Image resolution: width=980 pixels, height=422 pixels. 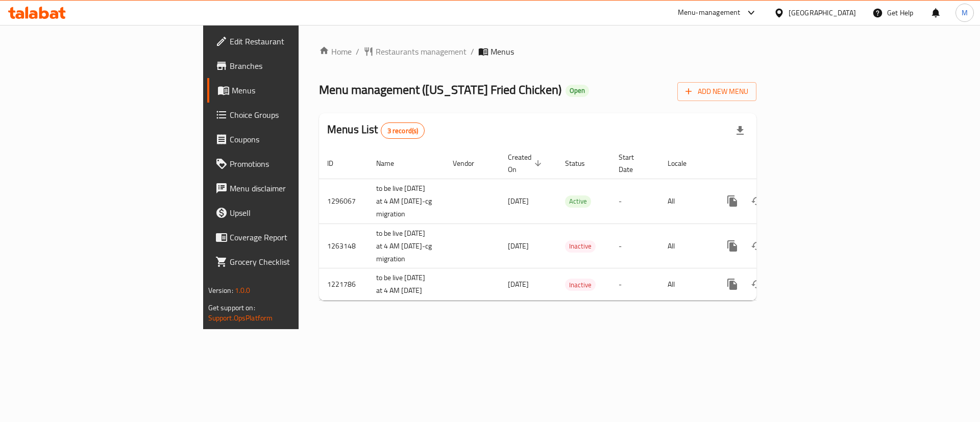 I want to click on span: 1.0.0, so click(x=242, y=290).